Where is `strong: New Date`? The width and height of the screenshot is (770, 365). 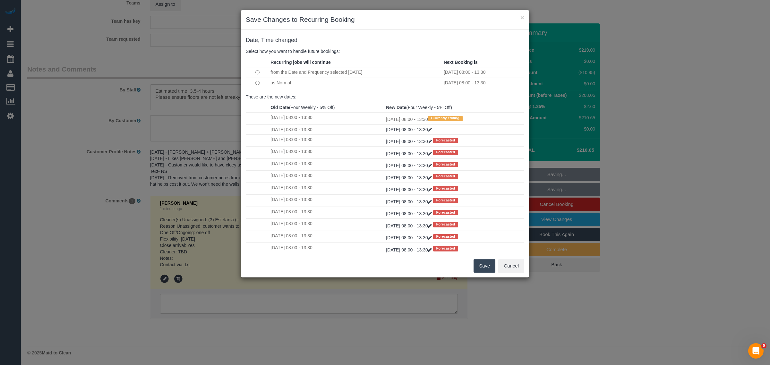
strong: New Date is located at coordinates (396, 108).